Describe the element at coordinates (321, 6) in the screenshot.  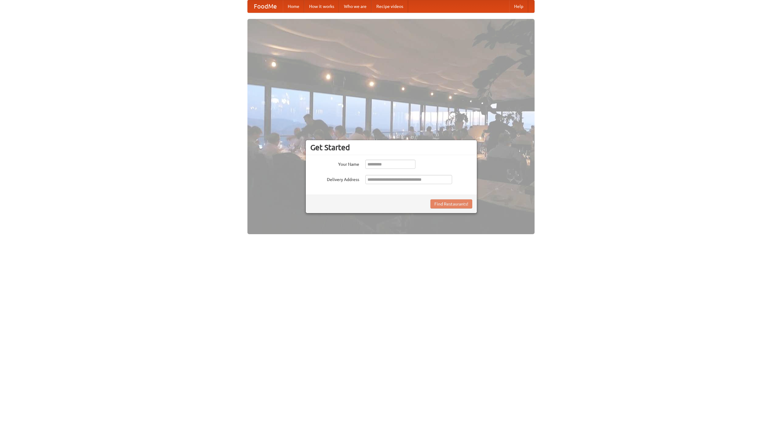
I see `a: How it works` at that location.